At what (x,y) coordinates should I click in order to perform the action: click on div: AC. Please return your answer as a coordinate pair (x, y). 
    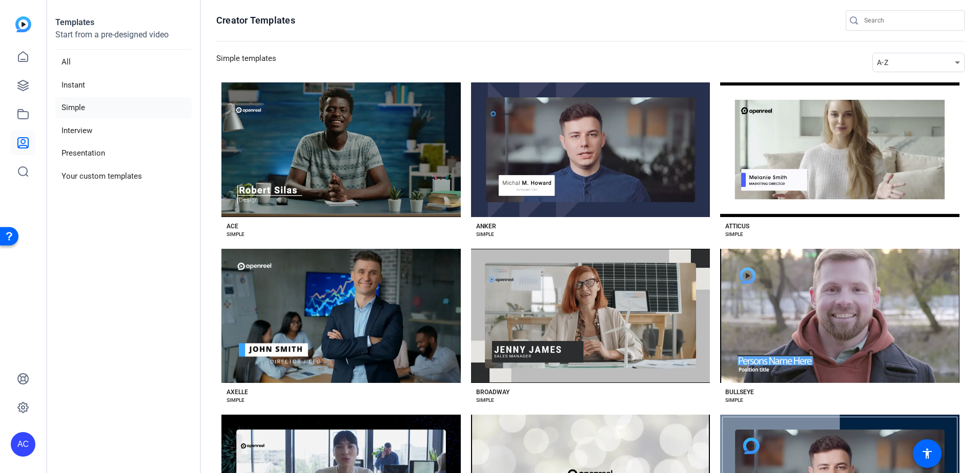
    Looking at the image, I should click on (23, 444).